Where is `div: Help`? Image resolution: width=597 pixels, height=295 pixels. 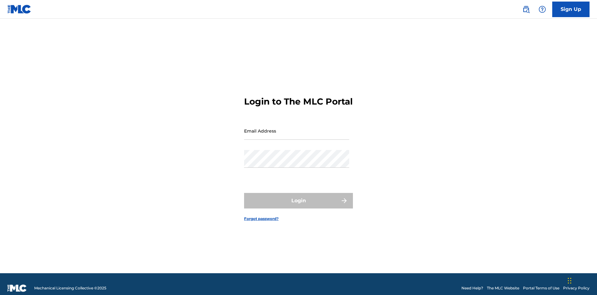
div: Help is located at coordinates (543, 9).